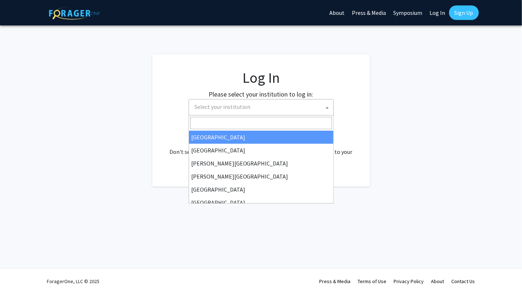 Image resolution: width=522 pixels, height=294 pixels. What do you see at coordinates (438, 281) in the screenshot?
I see `a: About` at bounding box center [438, 281].